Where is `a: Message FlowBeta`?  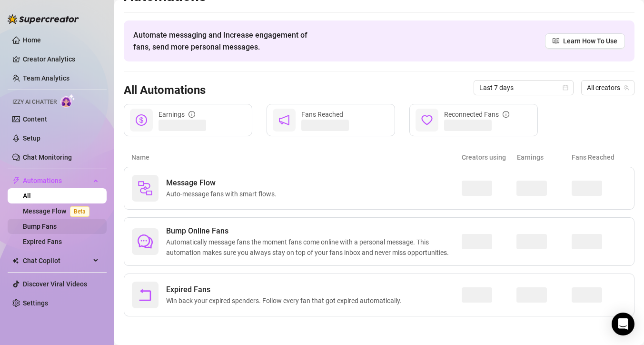
a: Message FlowBeta is located at coordinates (58, 211).